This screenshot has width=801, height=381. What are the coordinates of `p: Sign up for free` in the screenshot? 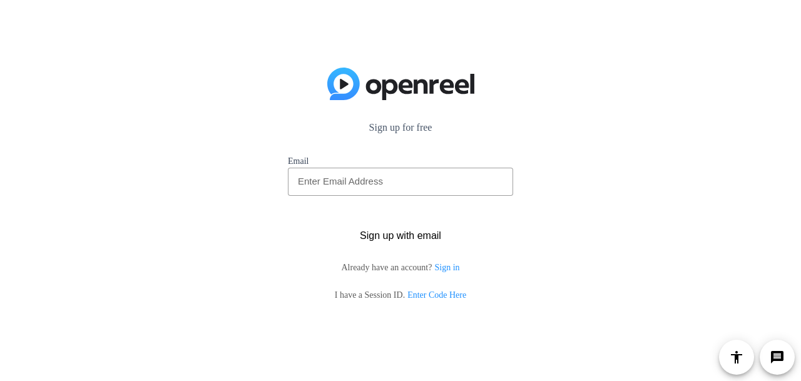 It's located at (401, 128).